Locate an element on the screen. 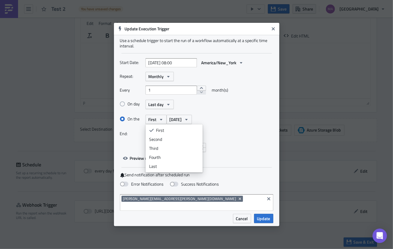 This screenshot has height=249, width=393. label: Success Notifications is located at coordinates (195, 184).